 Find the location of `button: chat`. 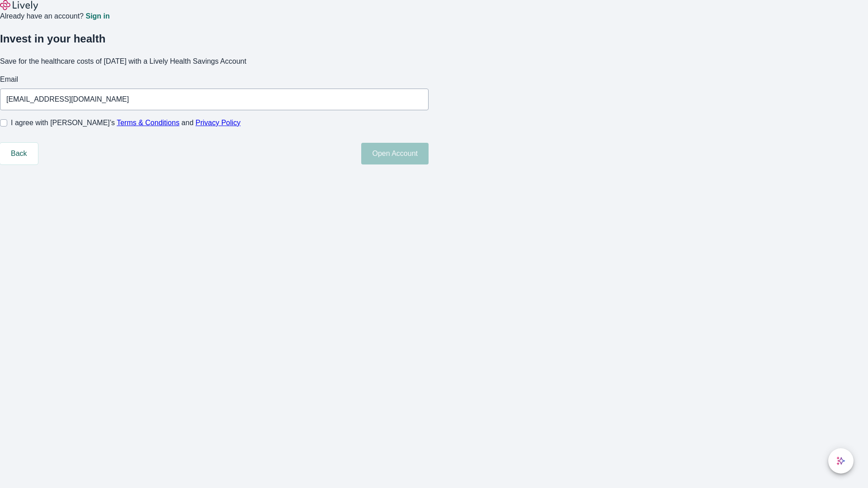

button: chat is located at coordinates (841, 461).